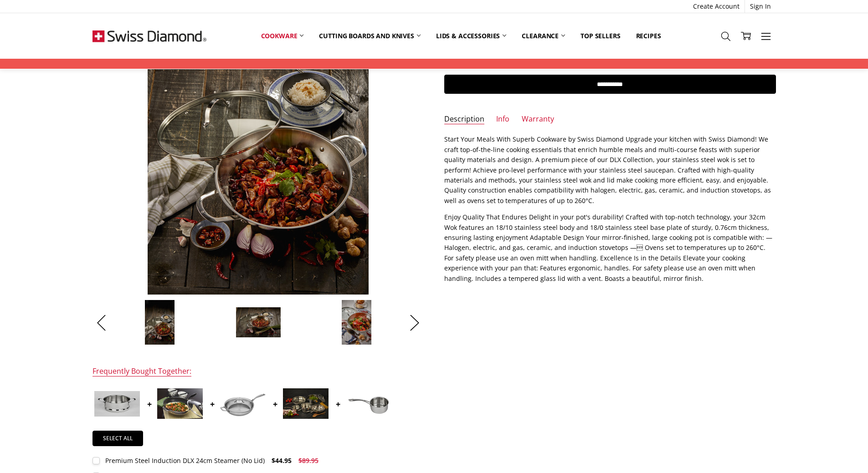  What do you see at coordinates (370, 36) in the screenshot?
I see `a: Cutting boards and knives` at bounding box center [370, 36].